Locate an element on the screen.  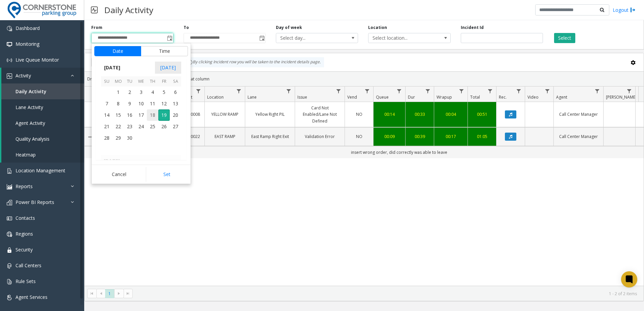
span: 15 is located at coordinates (118, 115).